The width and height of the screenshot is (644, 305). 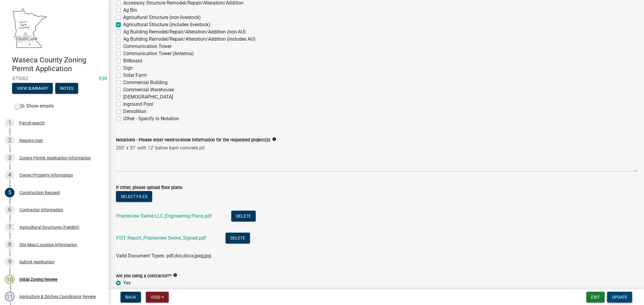 I want to click on div: Parcel search, so click(x=32, y=123).